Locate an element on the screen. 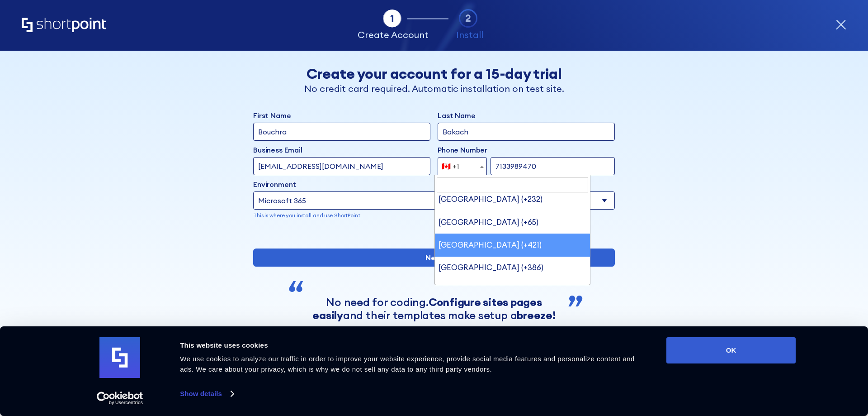 This screenshot has width=868, height=416. img: logo is located at coordinates (120, 358).